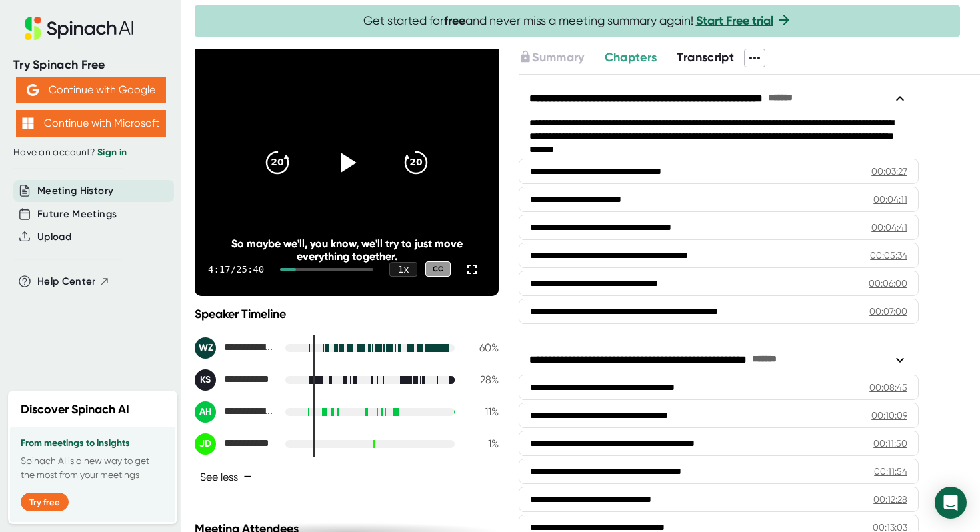 The height and width of the screenshot is (532, 980). Describe the element at coordinates (888, 387) in the screenshot. I see `div: 00:08:45` at that location.